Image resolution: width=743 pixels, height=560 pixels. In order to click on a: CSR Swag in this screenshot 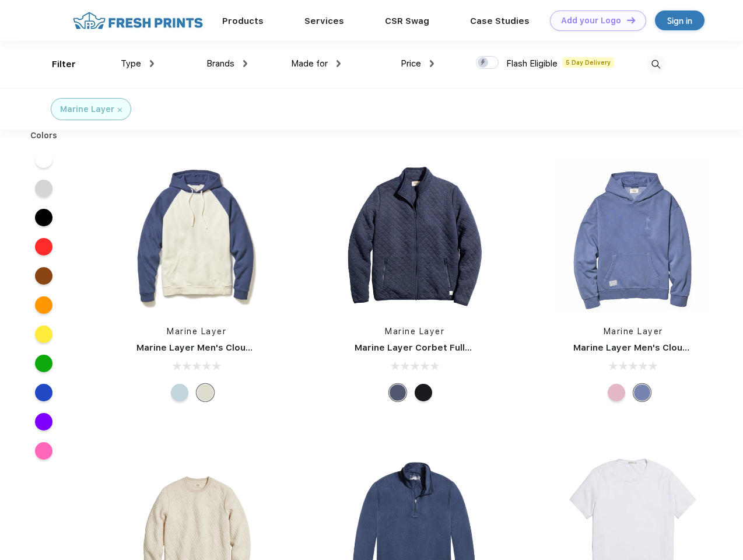, I will do `click(407, 21)`.